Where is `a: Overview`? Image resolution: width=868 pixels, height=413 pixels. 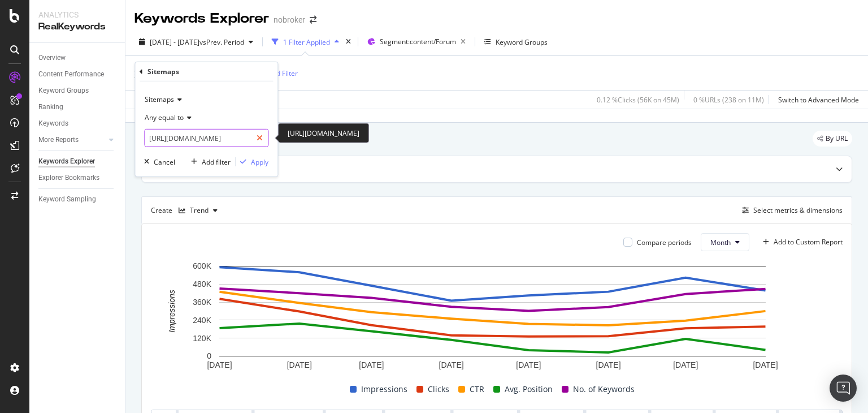
a: Overview is located at coordinates (77, 58).